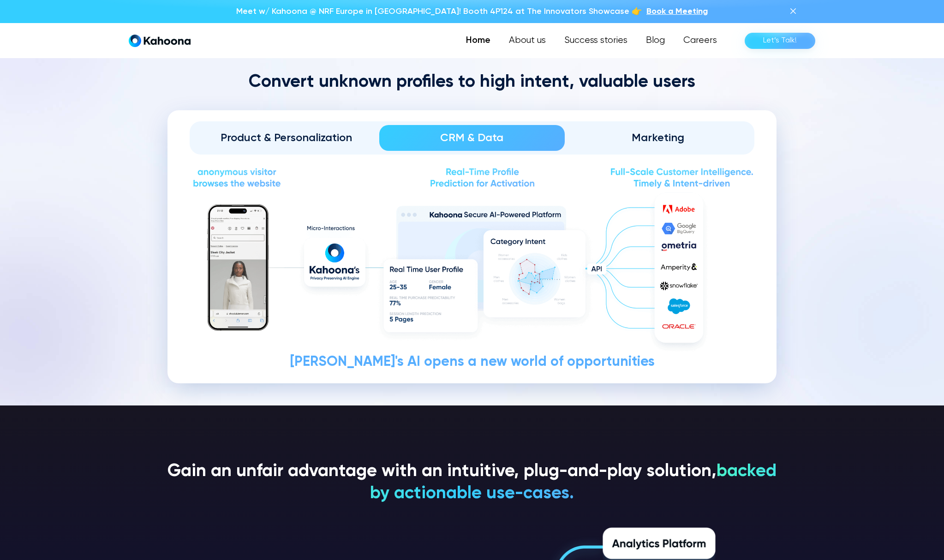 The height and width of the screenshot is (560, 944). Describe the element at coordinates (676, 12) in the screenshot. I see `span: Book a Meeting` at that location.